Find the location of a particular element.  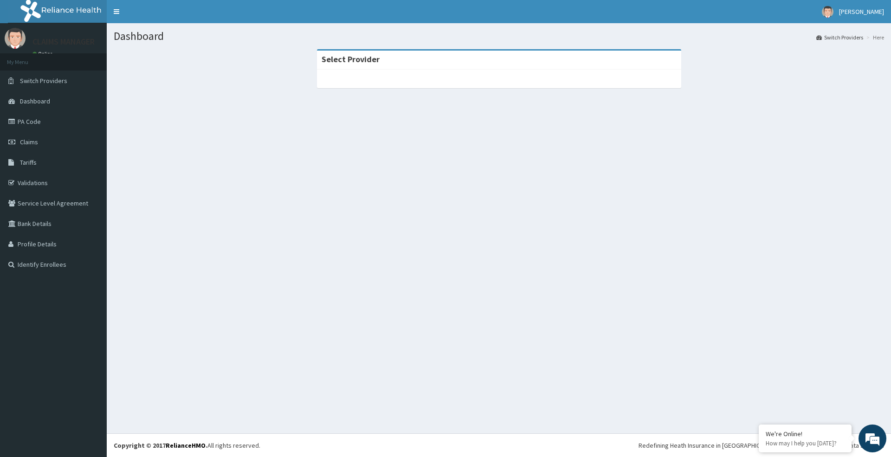

strong: Copyright © 2017 . is located at coordinates (161, 446).